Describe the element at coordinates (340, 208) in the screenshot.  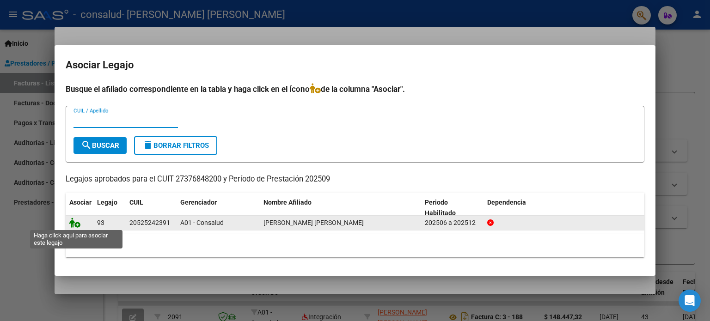
I see `datatable-header-cell: Nombre Afiliado` at that location.